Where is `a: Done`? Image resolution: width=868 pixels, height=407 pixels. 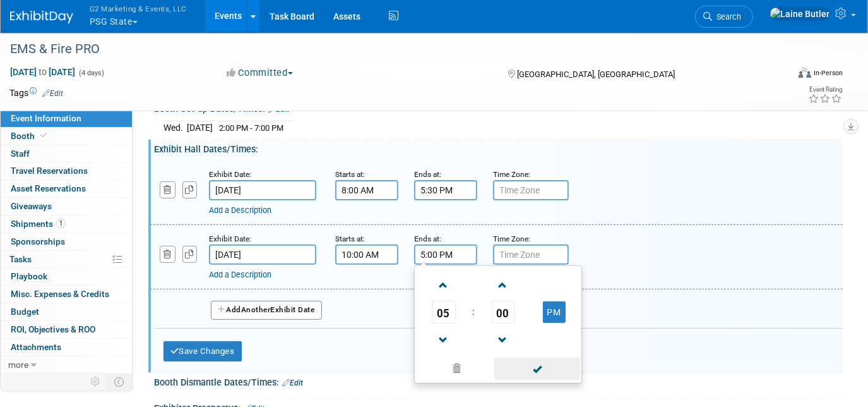 a: Done is located at coordinates (537, 370).